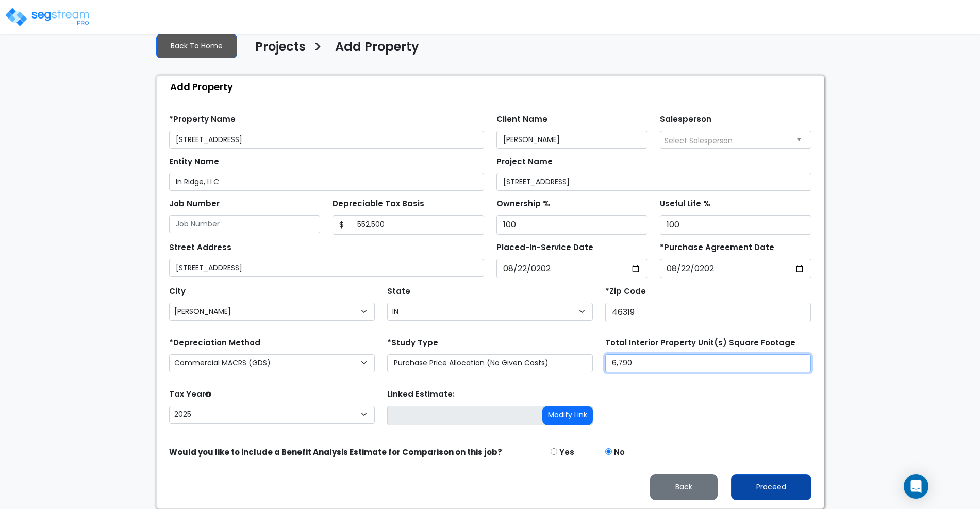 The height and width of the screenshot is (509, 980). What do you see at coordinates (708, 363) in the screenshot?
I see `input: total square foot` at bounding box center [708, 363].